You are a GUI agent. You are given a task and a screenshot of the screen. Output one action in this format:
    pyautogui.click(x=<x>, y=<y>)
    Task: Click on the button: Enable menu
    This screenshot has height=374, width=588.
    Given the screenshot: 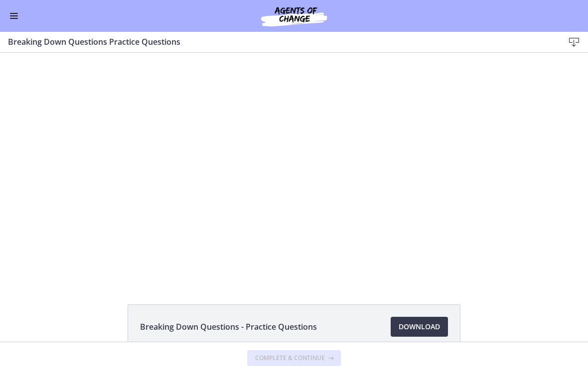 What is the action you would take?
    pyautogui.click(x=14, y=16)
    